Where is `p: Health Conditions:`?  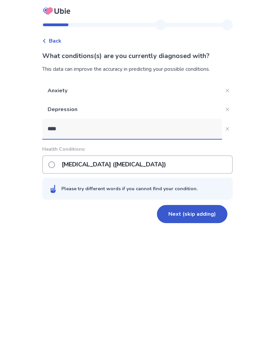 p: Health Conditions: is located at coordinates (137, 149).